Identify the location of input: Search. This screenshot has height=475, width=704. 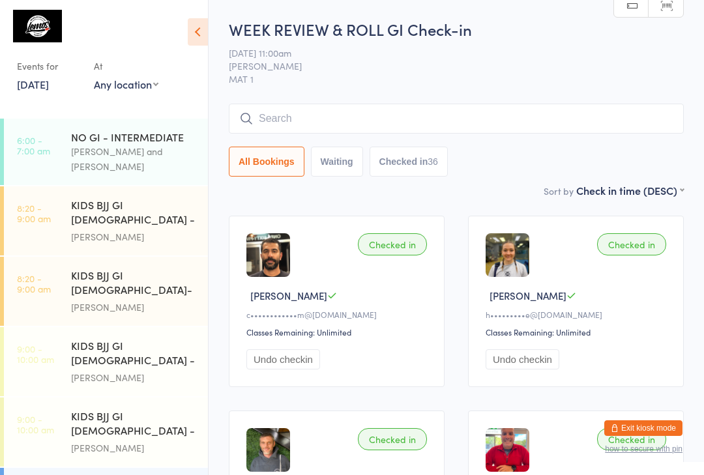
(456, 119).